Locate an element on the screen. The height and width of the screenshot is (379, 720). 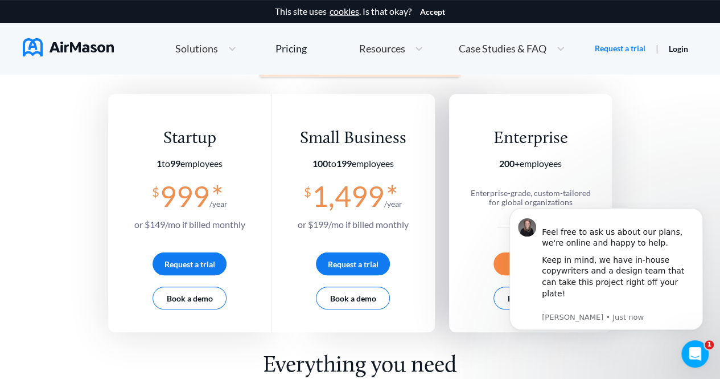
a: Request a trial is located at coordinates (620, 48).